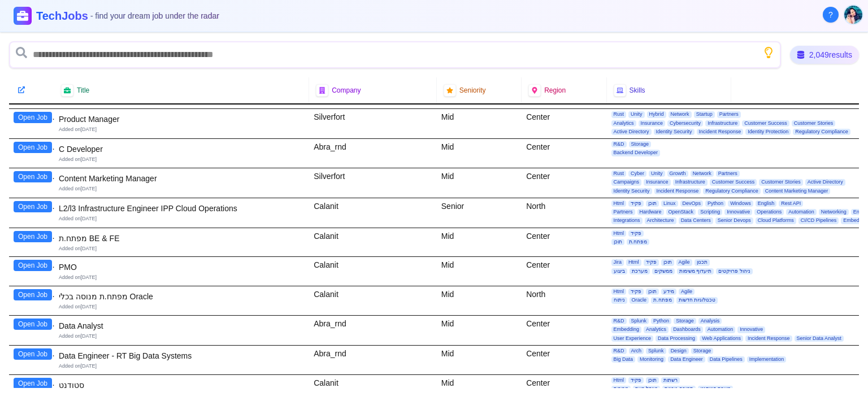  I want to click on span: Backend Developer, so click(636, 153).